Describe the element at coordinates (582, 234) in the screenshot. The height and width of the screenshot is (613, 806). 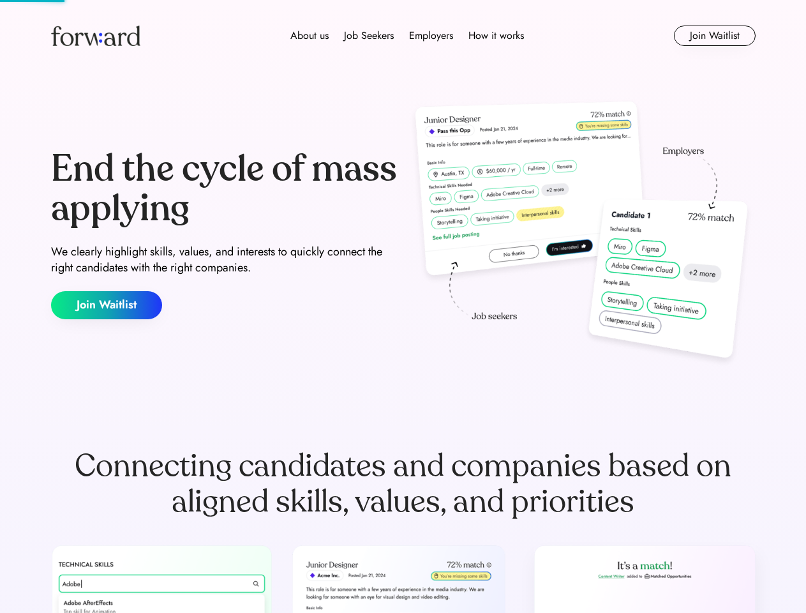
I see `img: hero-image.png` at that location.